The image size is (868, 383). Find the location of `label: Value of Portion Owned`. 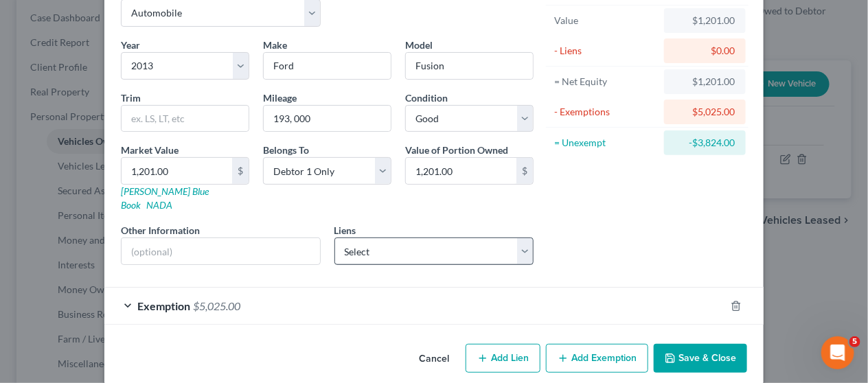

label: Value of Portion Owned is located at coordinates (457, 150).